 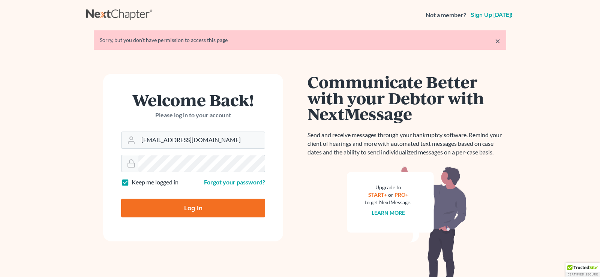 I want to click on div: to get NextMessage., so click(x=388, y=202).